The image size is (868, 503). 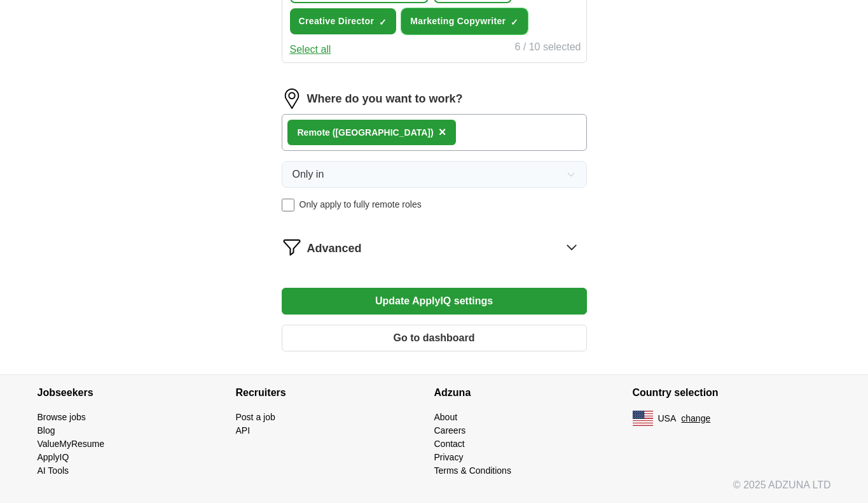 What do you see at coordinates (547, 49) in the screenshot?
I see `div: 6 / 10 selected` at bounding box center [547, 49].